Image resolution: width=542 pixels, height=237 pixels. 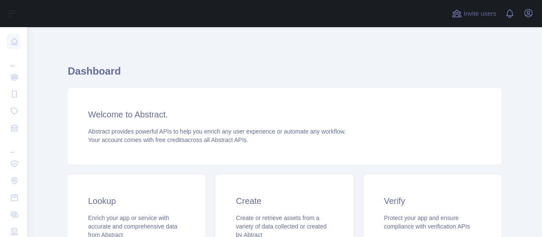 What do you see at coordinates (480, 14) in the screenshot?
I see `span: Invite users` at bounding box center [480, 14].